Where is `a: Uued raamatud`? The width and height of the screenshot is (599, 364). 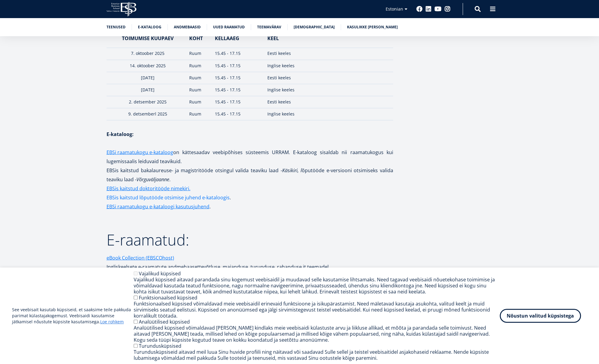 a: Uued raamatud is located at coordinates (229, 27).